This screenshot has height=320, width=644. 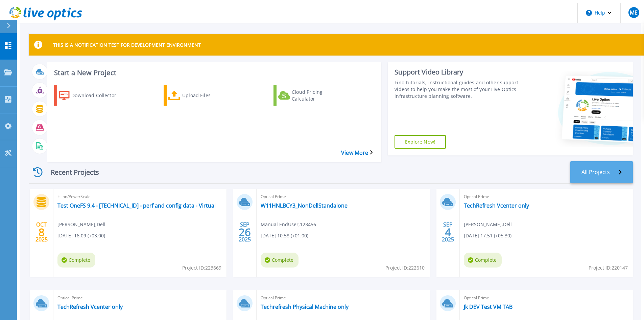 What do you see at coordinates (602, 172) in the screenshot?
I see `a: All Projects` at bounding box center [602, 172].